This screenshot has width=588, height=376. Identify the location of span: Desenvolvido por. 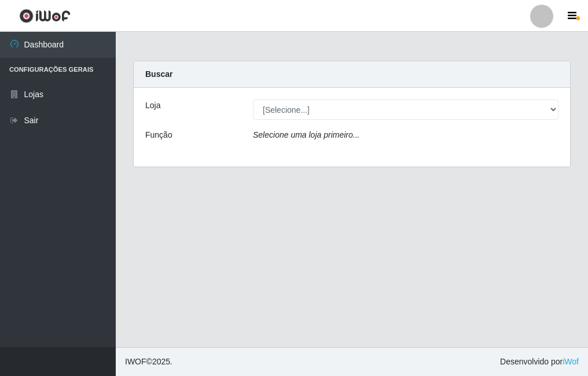
(539, 361).